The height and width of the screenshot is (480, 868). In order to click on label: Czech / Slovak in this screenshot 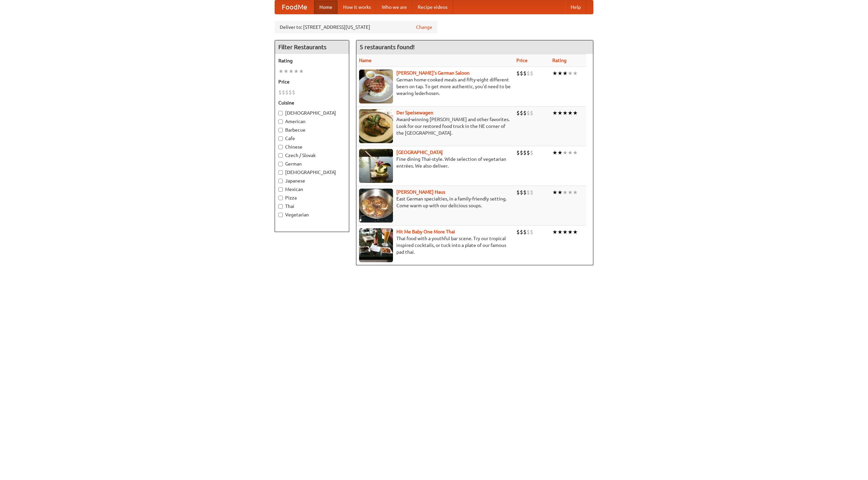, I will do `click(312, 155)`.